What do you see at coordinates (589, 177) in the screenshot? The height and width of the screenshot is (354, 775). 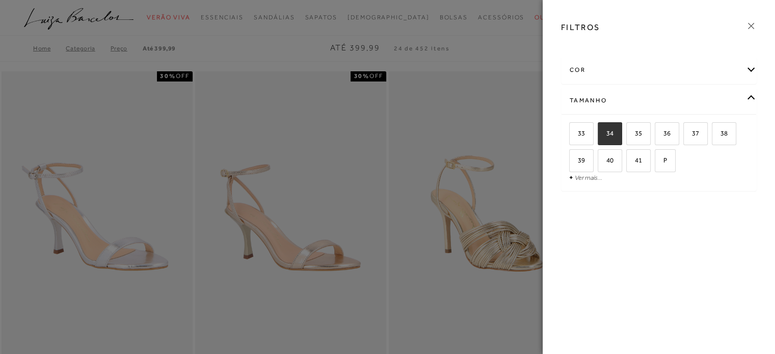 I see `a: Ver mais...` at bounding box center [589, 177].